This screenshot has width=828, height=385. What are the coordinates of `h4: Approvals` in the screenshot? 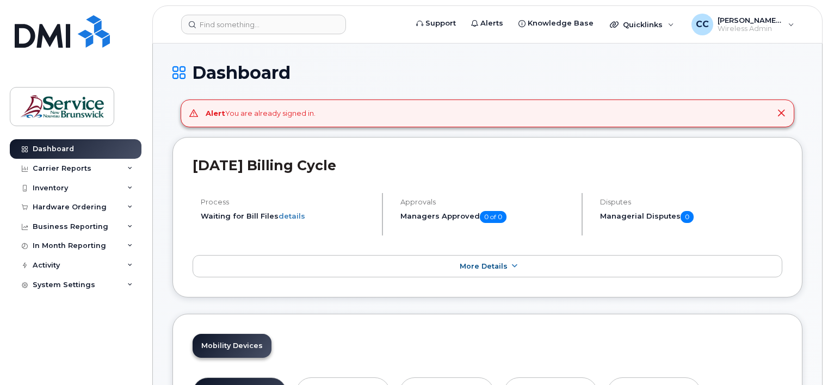 It's located at (487, 202).